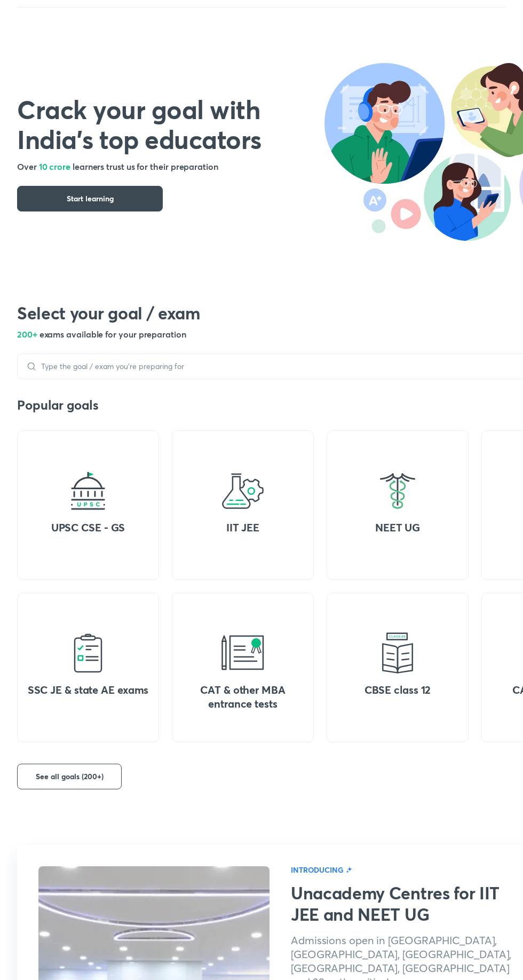 Image resolution: width=523 pixels, height=980 pixels. What do you see at coordinates (112, 334) in the screenshot?
I see `span: exams available for your preparation` at bounding box center [112, 334].